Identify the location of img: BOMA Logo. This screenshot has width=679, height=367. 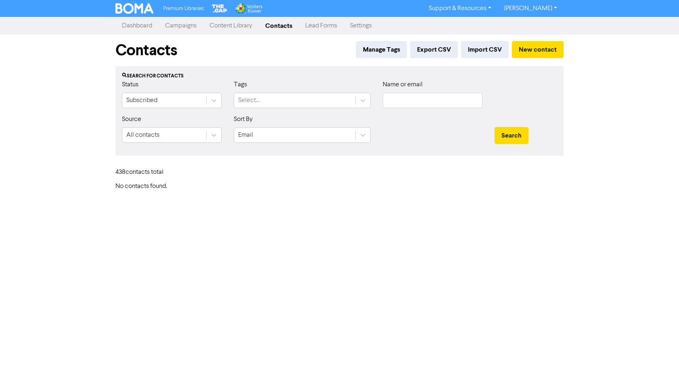
(134, 8).